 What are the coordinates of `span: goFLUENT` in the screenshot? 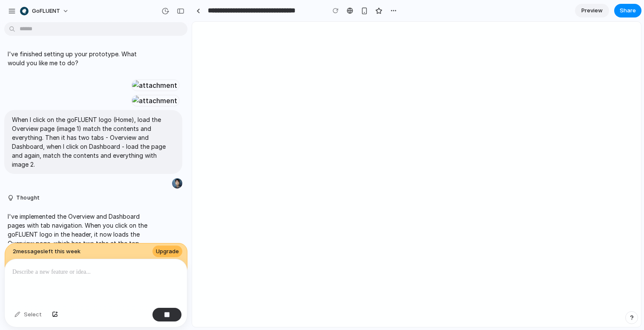 It's located at (46, 11).